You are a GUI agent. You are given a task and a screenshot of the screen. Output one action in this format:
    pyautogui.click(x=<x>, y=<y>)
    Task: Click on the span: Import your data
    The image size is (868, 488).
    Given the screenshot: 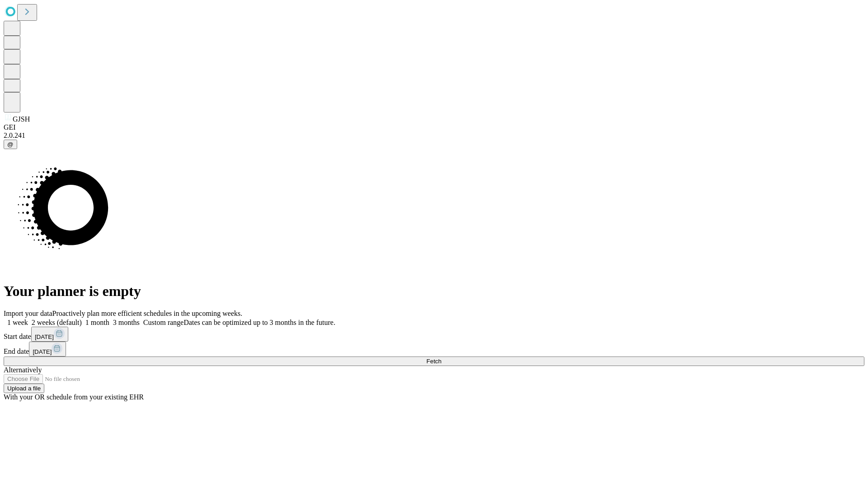 What is the action you would take?
    pyautogui.click(x=28, y=313)
    